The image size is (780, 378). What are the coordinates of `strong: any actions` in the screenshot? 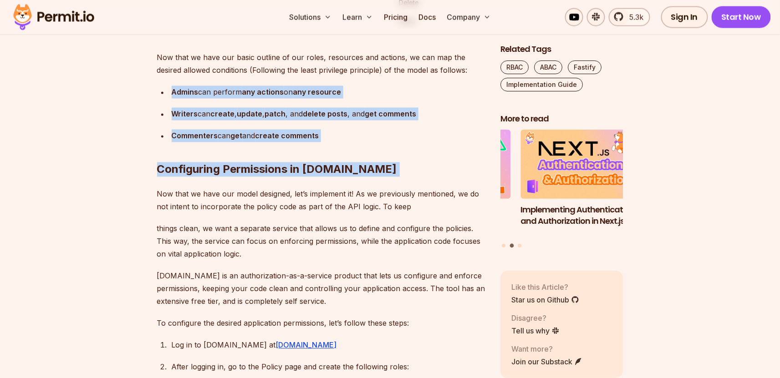 It's located at (263, 92).